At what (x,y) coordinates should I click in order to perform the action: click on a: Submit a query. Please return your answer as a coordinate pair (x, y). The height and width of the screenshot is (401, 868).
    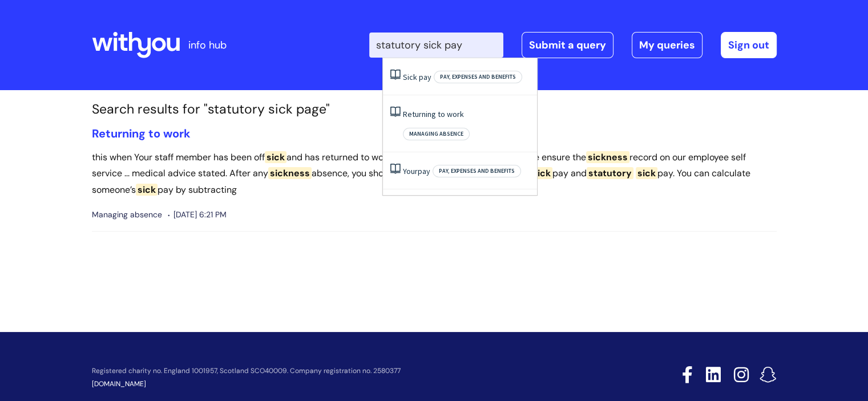
    Looking at the image, I should click on (567, 45).